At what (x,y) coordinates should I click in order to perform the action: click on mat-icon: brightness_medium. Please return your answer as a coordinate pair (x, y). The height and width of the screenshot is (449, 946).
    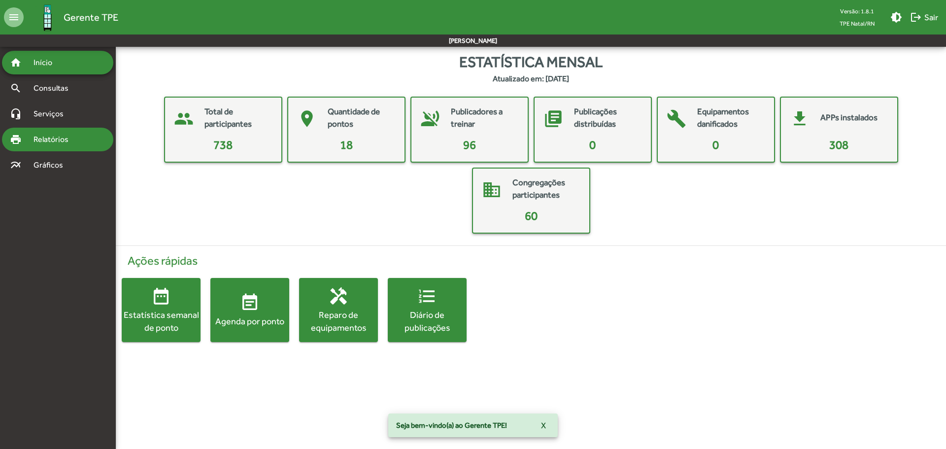
    Looking at the image, I should click on (896, 17).